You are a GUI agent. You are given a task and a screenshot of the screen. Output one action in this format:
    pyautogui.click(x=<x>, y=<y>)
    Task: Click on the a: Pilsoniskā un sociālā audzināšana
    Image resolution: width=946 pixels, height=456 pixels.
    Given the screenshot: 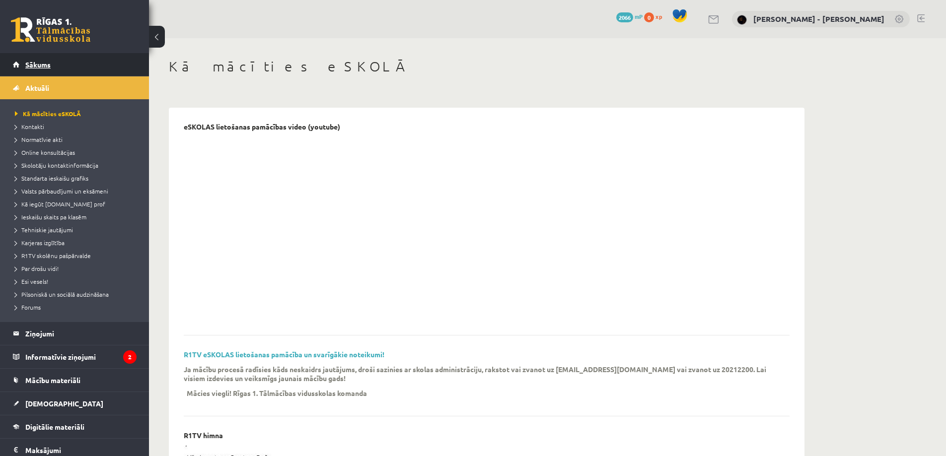 What is the action you would take?
    pyautogui.click(x=77, y=295)
    